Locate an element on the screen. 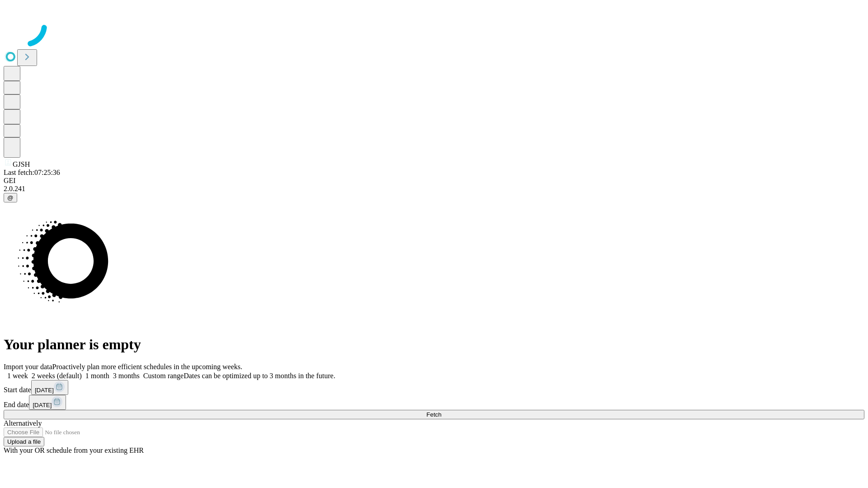 The width and height of the screenshot is (868, 488). span: GJSH is located at coordinates (21, 164).